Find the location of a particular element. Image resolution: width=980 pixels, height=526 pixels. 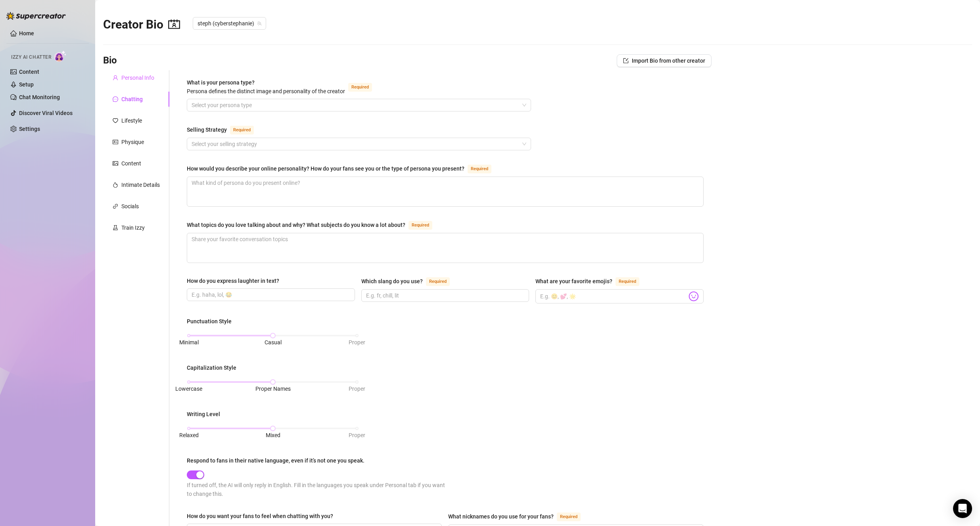

img: logo-BBDzfeDw.svg is located at coordinates (36, 16).